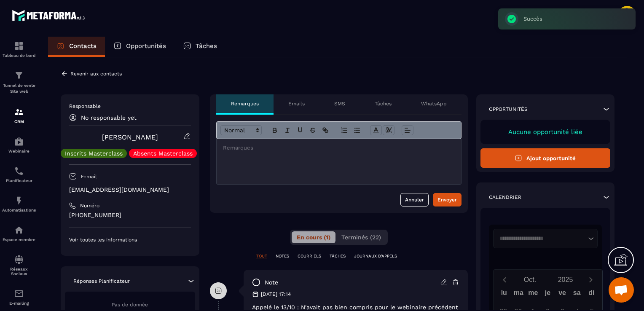 Image resolution: width=644 pixels, height=311 pixels. I want to click on p: Numéro, so click(89, 205).